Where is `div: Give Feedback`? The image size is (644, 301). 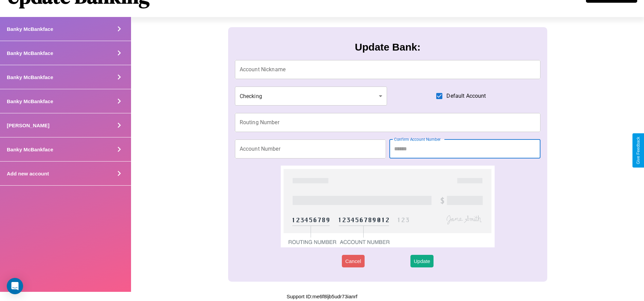 div: Give Feedback is located at coordinates (638, 150).